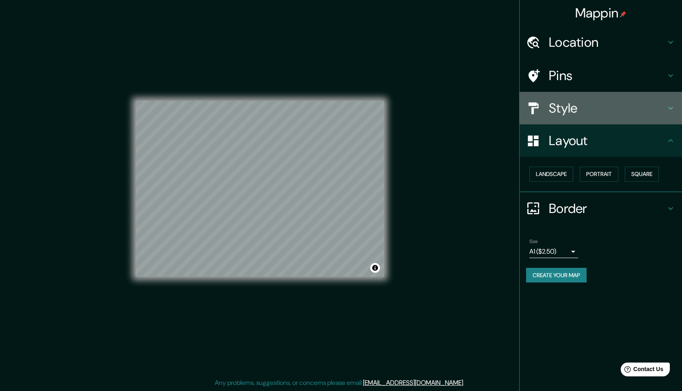 This screenshot has height=391, width=682. I want to click on p: Any problems, suggestions, or concerns please email ., so click(340, 383).